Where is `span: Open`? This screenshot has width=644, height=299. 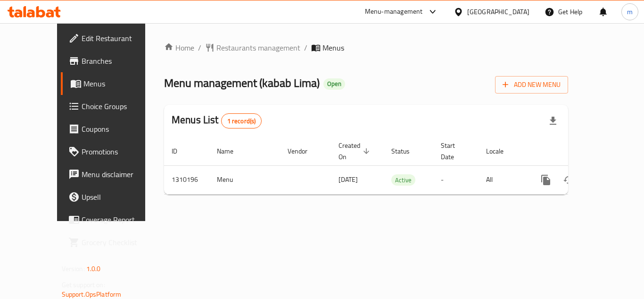
span: Open is located at coordinates (334, 84).